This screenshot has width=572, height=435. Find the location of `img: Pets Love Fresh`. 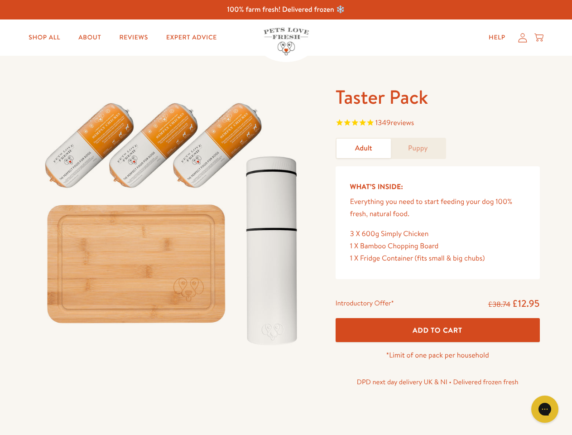

img: Pets Love Fresh is located at coordinates (286, 41).